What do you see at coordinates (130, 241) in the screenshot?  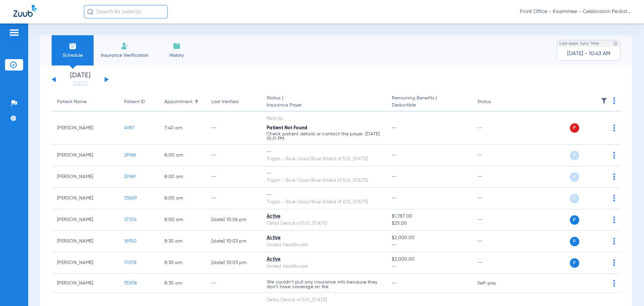 I see `span: 16950` at bounding box center [130, 241].